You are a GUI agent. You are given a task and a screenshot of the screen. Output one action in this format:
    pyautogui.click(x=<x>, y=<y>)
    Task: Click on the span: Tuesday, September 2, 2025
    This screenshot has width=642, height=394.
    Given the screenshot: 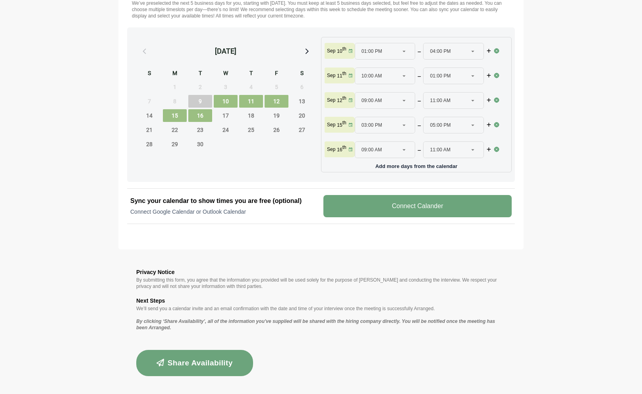 What is the action you would take?
    pyautogui.click(x=200, y=87)
    